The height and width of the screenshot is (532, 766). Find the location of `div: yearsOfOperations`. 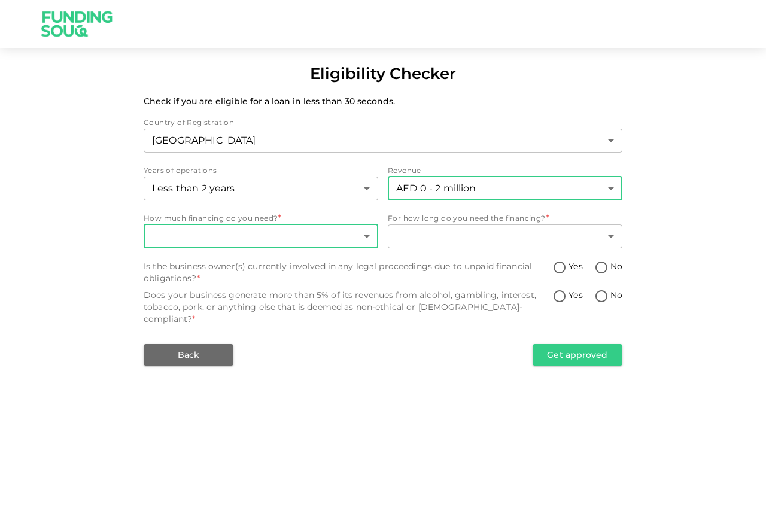

div: yearsOfOperations is located at coordinates (261, 188).